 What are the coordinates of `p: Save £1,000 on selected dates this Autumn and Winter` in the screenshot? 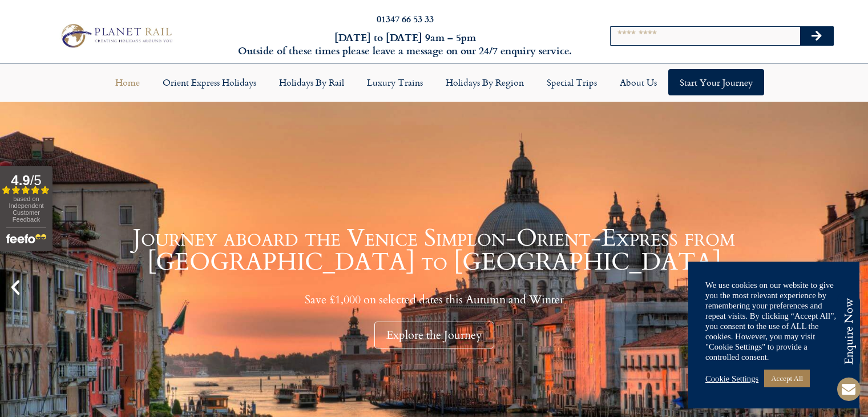 It's located at (434, 300).